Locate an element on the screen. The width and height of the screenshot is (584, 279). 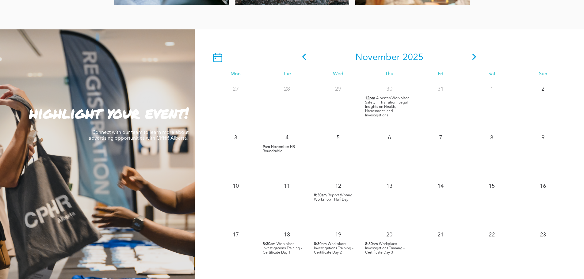
p: 23 is located at coordinates (543, 235).